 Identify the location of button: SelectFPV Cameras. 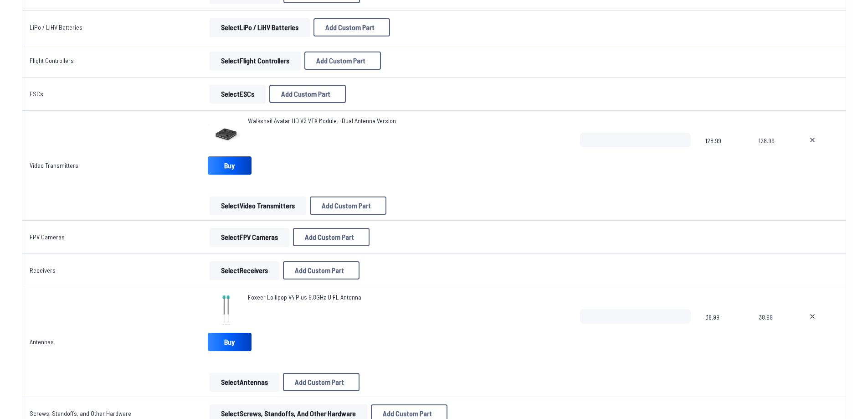
(249, 237).